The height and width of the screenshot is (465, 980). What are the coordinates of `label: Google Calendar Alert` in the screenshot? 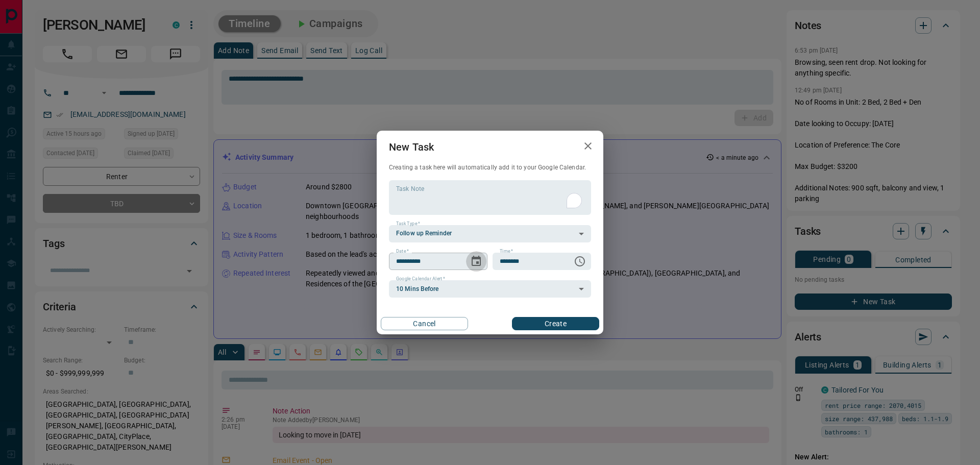 It's located at (421, 279).